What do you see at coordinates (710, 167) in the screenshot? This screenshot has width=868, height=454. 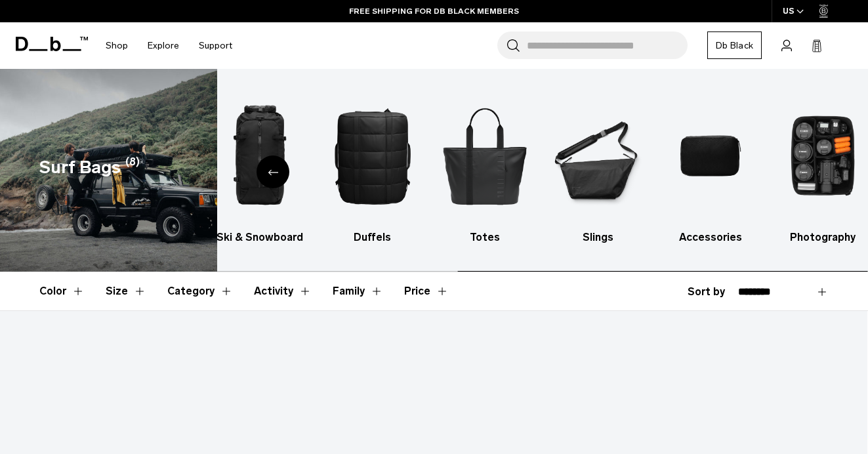 I see `a: Db Accessories` at bounding box center [710, 167].